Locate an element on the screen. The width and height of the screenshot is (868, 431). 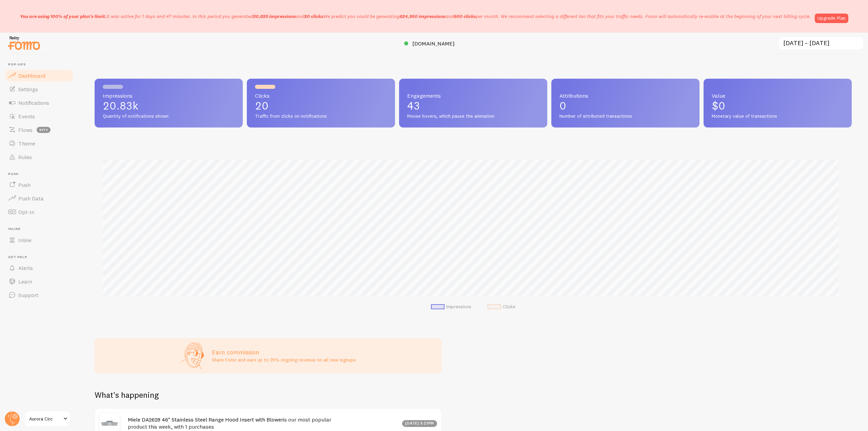
a: Settings is located at coordinates (39, 89).